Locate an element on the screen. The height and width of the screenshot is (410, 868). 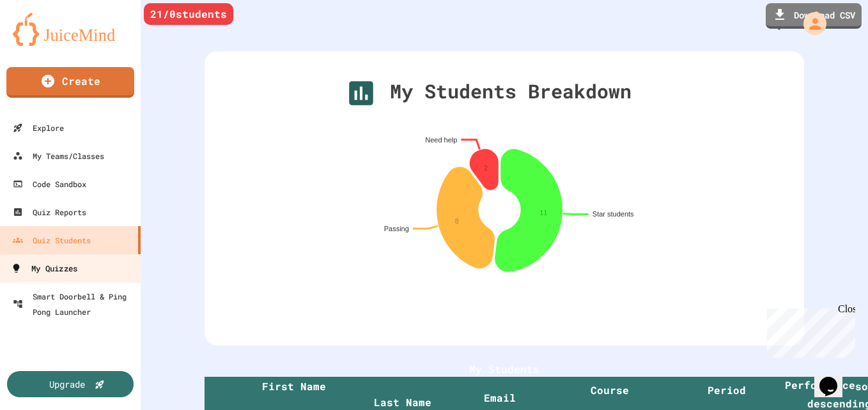
div: My Teams/Classes is located at coordinates (58, 156).